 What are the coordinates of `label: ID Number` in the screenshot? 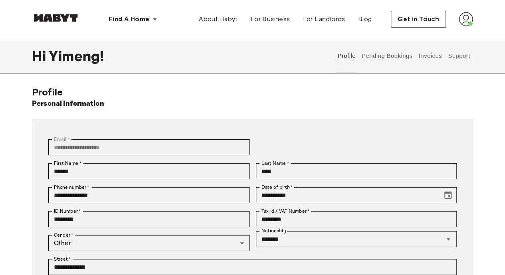 It's located at (67, 211).